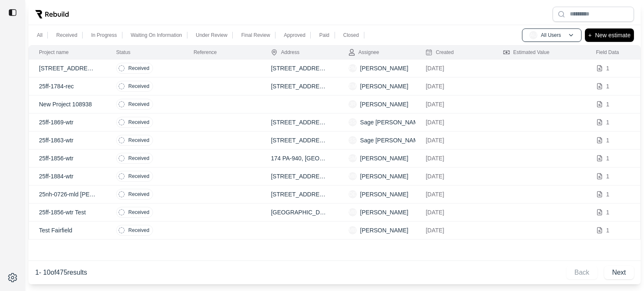 This screenshot has width=644, height=291. What do you see at coordinates (364, 52) in the screenshot?
I see `div: Assignee` at bounding box center [364, 52].